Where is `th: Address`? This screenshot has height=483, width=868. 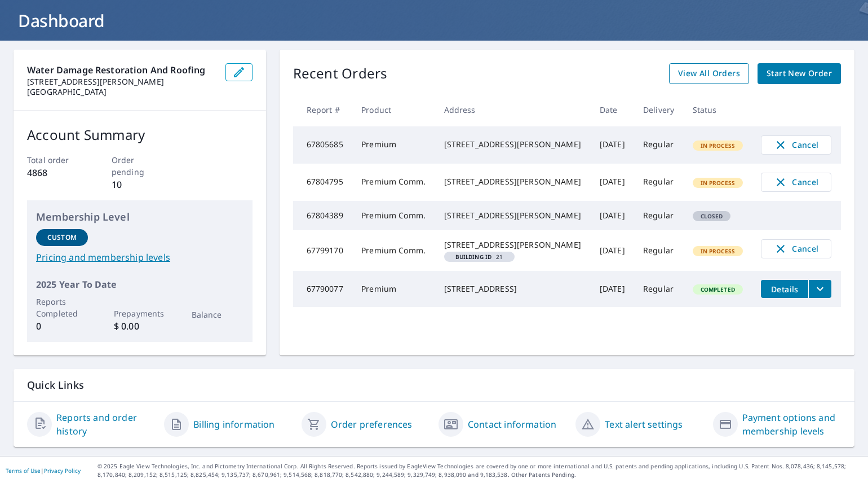 th: Address is located at coordinates (513, 109).